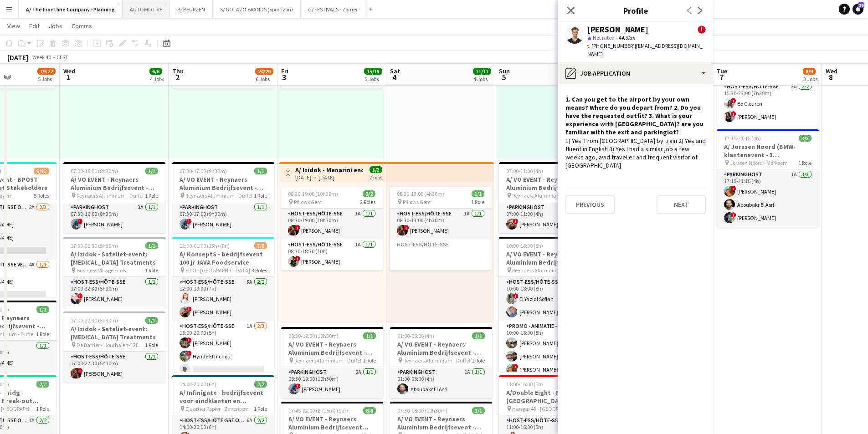 The height and width of the screenshot is (434, 868). Describe the element at coordinates (504, 71) in the screenshot. I see `span: Sun` at that location.